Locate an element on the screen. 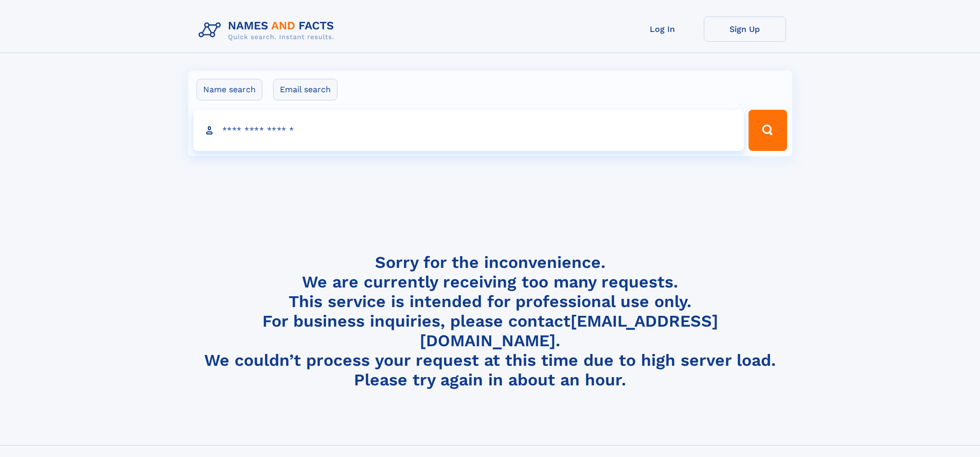 The width and height of the screenshot is (980, 457). img: Logo Names and Facts is located at coordinates (269, 31).